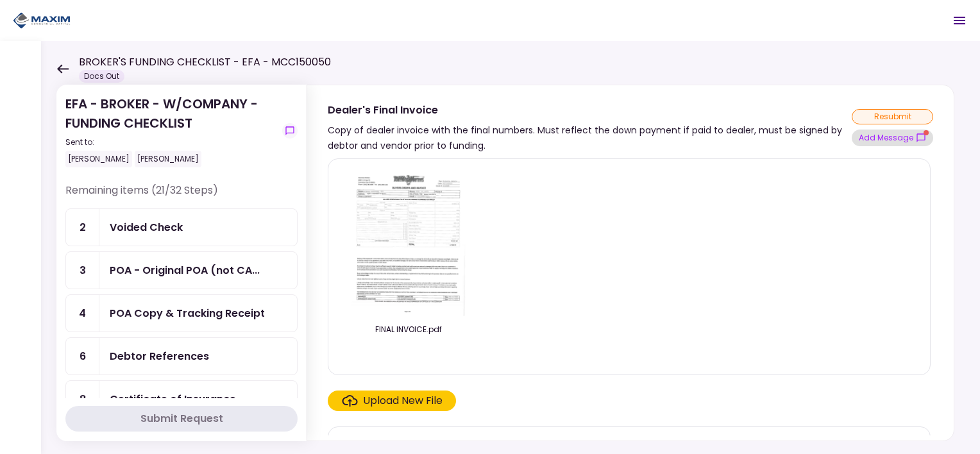 The width and height of the screenshot is (980, 454). What do you see at coordinates (83, 356) in the screenshot?
I see `div: 6` at bounding box center [83, 356].